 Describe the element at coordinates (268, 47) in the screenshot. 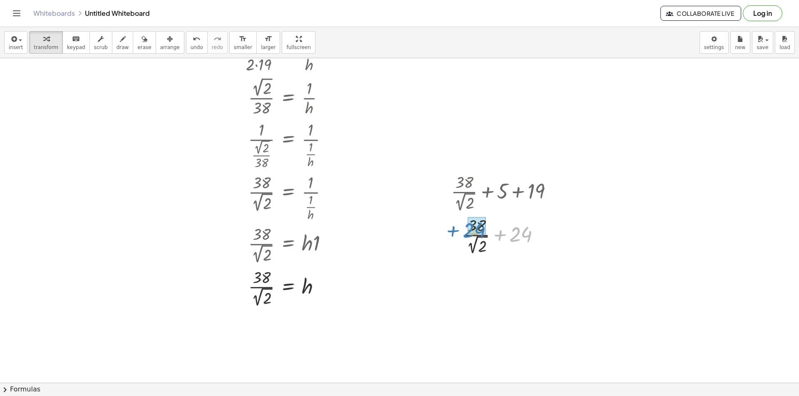

I see `span: larger` at that location.